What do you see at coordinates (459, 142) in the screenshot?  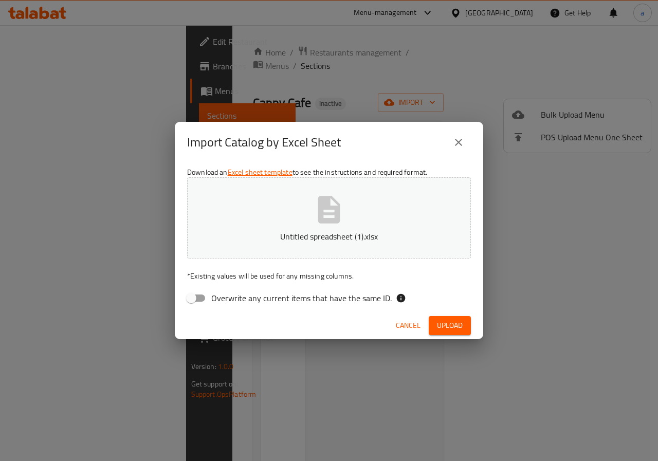 I see `button: close` at bounding box center [459, 142].